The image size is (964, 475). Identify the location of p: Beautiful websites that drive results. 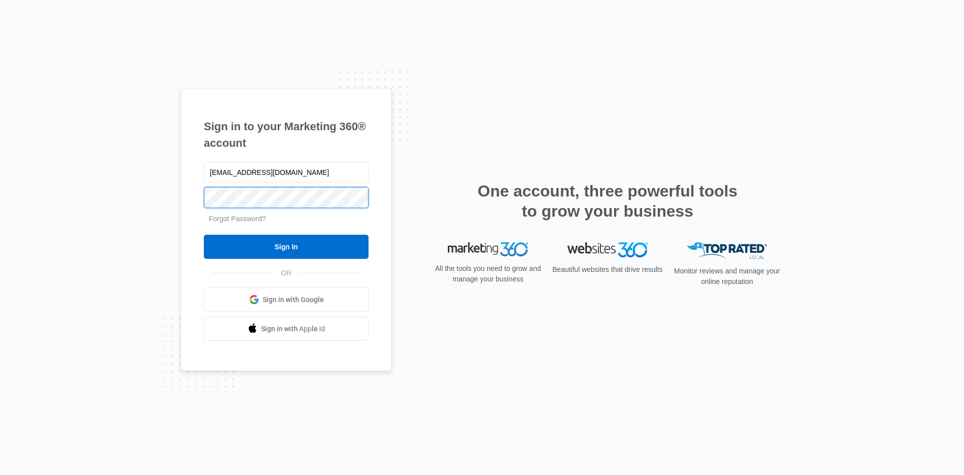
(608, 269).